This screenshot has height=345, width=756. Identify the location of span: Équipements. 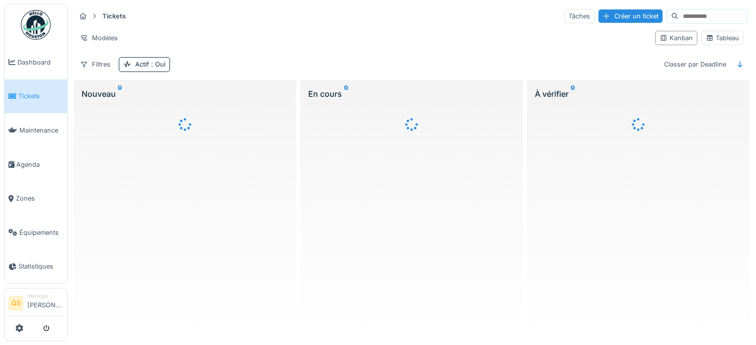
(41, 233).